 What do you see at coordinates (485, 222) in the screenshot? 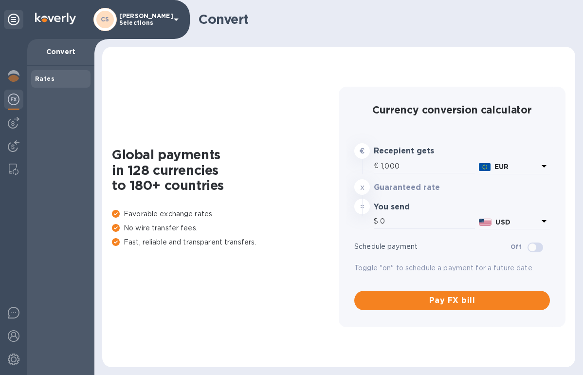
I see `img: USD` at bounding box center [485, 222].